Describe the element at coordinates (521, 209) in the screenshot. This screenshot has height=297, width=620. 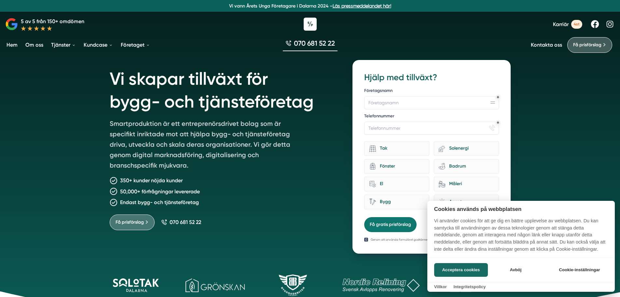
I see `h2: Cookies används på webbplatsen` at that location.